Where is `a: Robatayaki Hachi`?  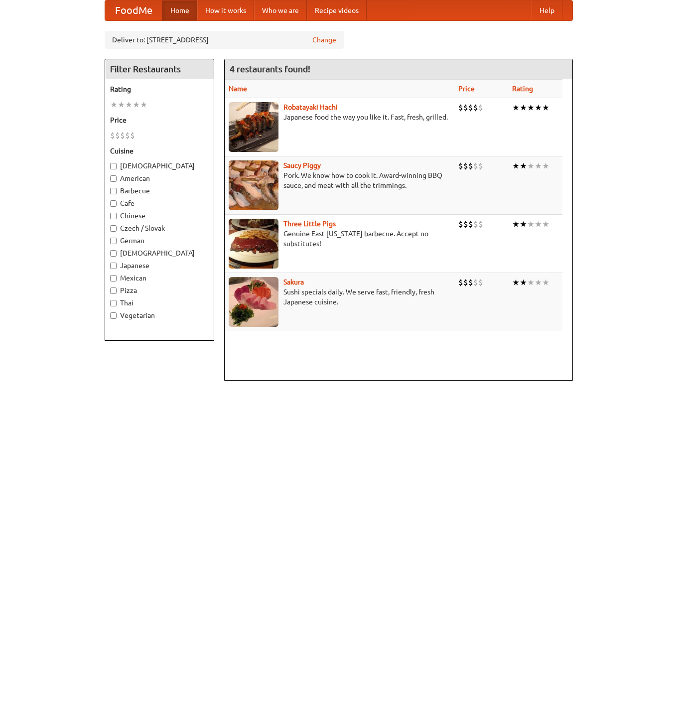 a: Robatayaki Hachi is located at coordinates (310, 107).